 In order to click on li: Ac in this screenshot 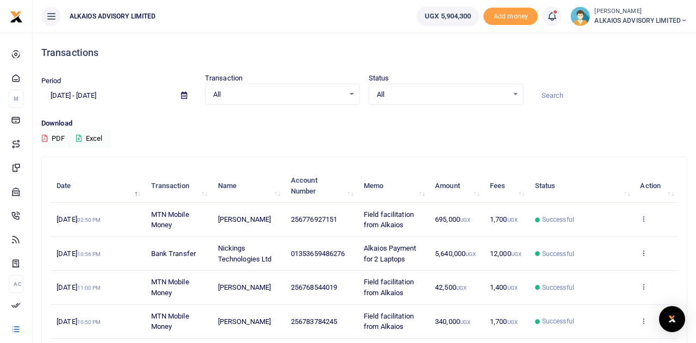, I will do `click(16, 284)`.